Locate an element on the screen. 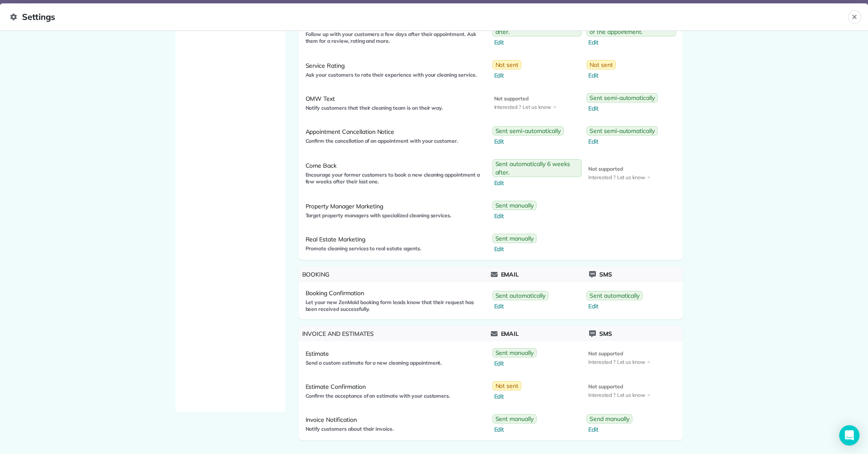 The width and height of the screenshot is (868, 454). a: Send manuallyEdit is located at coordinates (610, 424).